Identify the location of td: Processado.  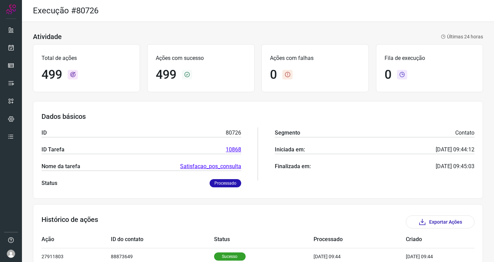
(359, 240).